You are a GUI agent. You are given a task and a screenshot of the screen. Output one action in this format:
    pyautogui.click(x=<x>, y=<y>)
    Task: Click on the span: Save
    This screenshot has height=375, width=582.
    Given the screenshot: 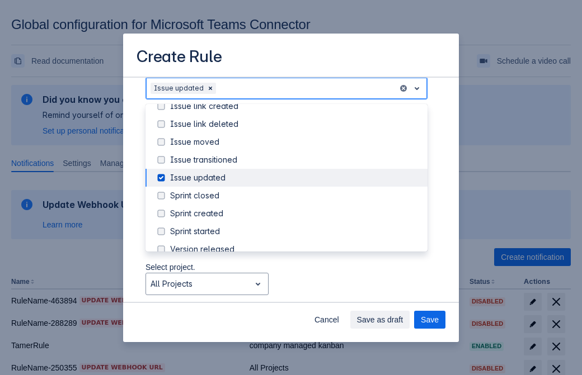 What is the action you would take?
    pyautogui.click(x=430, y=320)
    